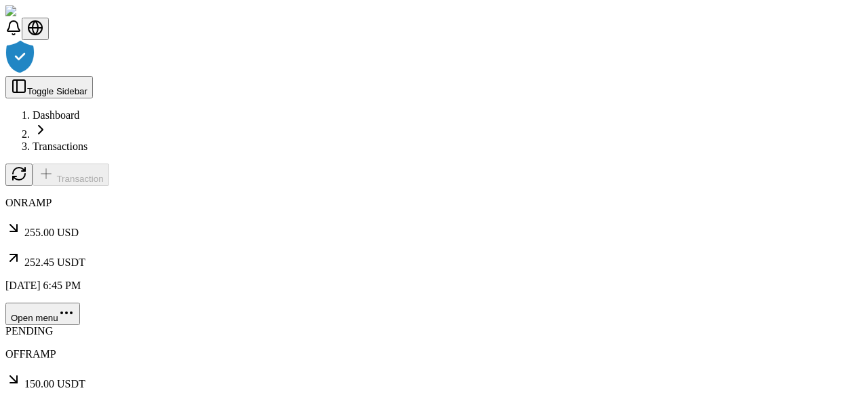  What do you see at coordinates (55, 115) in the screenshot?
I see `a: Dashboard` at bounding box center [55, 115].